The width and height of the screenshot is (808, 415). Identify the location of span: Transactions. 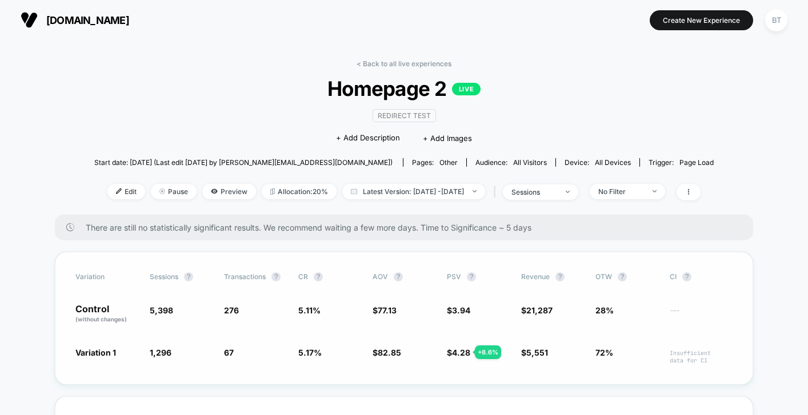
(245, 277).